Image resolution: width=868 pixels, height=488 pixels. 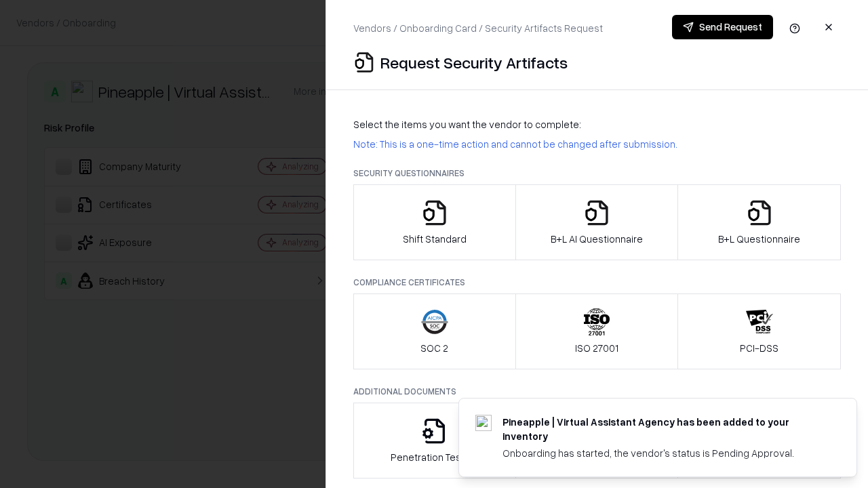 I want to click on p: Request Security Artifacts, so click(x=474, y=62).